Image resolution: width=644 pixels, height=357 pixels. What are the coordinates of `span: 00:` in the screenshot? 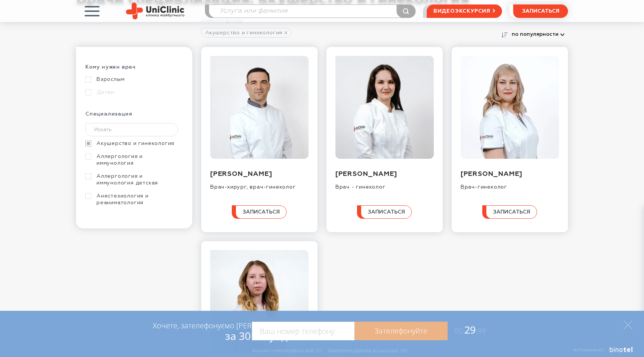 It's located at (459, 331).